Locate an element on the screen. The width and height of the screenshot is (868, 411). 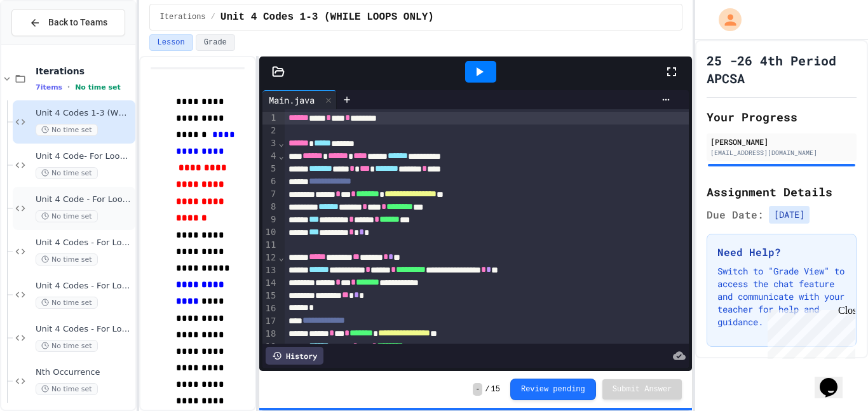
span: 15 is located at coordinates (495, 389).